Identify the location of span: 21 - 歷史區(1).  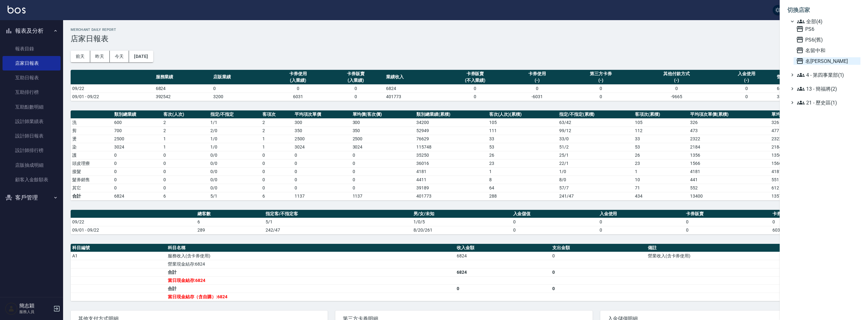
(827, 103).